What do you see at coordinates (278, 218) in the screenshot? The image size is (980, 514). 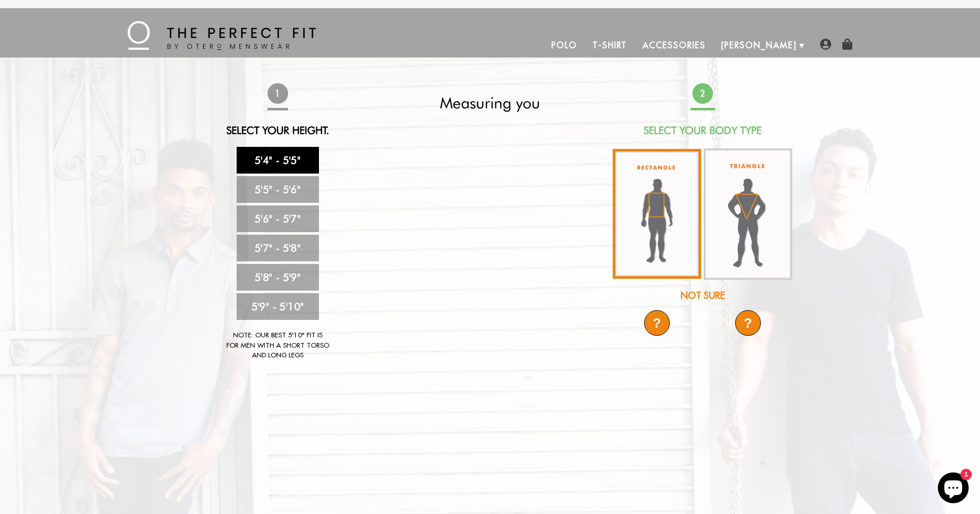 I see `a: 5'6" - 5'7"` at bounding box center [278, 218].